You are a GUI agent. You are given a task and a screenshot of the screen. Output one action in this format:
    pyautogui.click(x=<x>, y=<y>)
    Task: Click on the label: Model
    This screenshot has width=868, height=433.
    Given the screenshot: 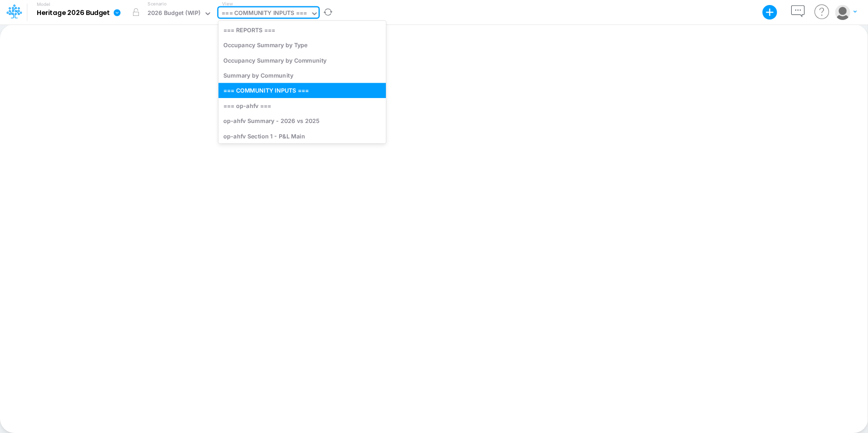 What is the action you would take?
    pyautogui.click(x=43, y=5)
    